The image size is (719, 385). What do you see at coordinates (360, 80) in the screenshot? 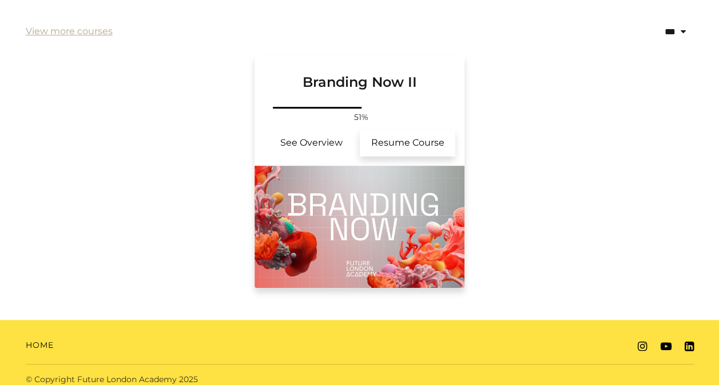
I see `a: Branding Now II` at bounding box center [360, 80].